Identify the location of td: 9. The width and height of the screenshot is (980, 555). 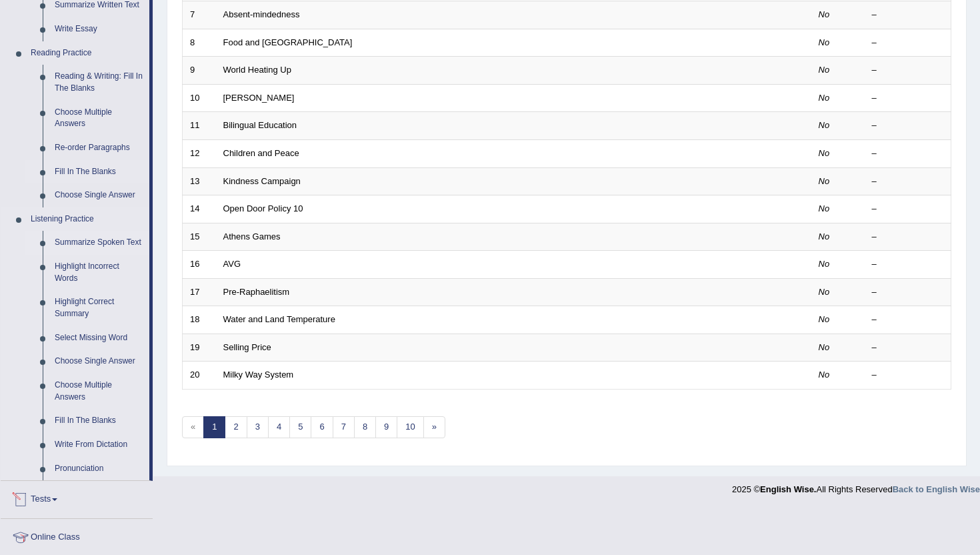
(199, 71).